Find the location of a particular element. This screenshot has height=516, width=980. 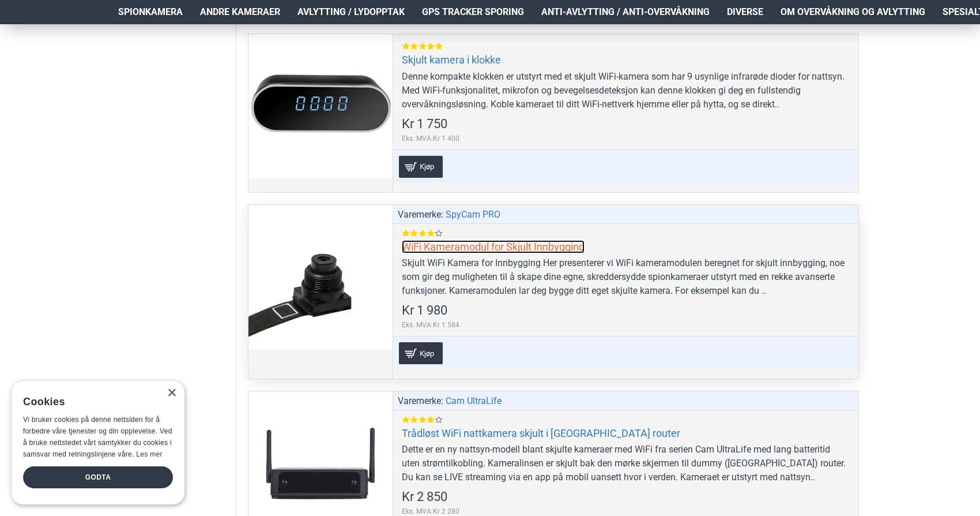

a: SpyCam PRO is located at coordinates (473, 214).